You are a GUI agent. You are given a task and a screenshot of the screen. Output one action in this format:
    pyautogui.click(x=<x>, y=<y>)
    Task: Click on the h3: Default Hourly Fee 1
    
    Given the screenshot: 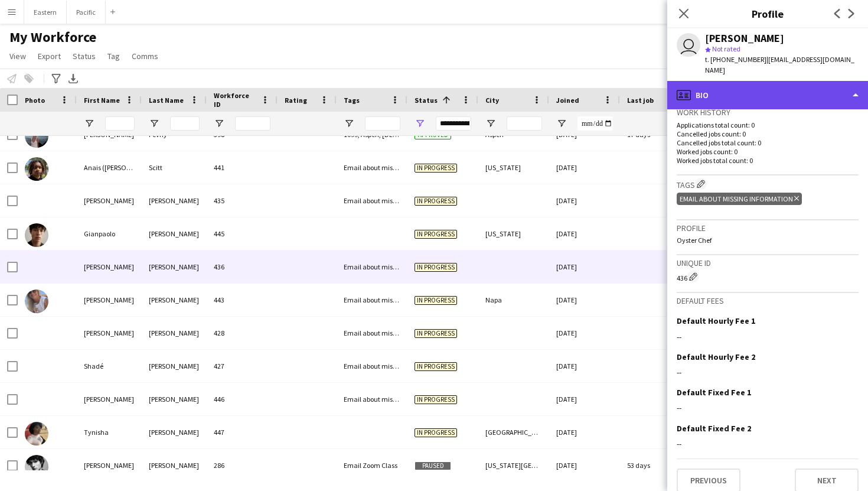 What is the action you would take?
    pyautogui.click(x=715, y=320)
    